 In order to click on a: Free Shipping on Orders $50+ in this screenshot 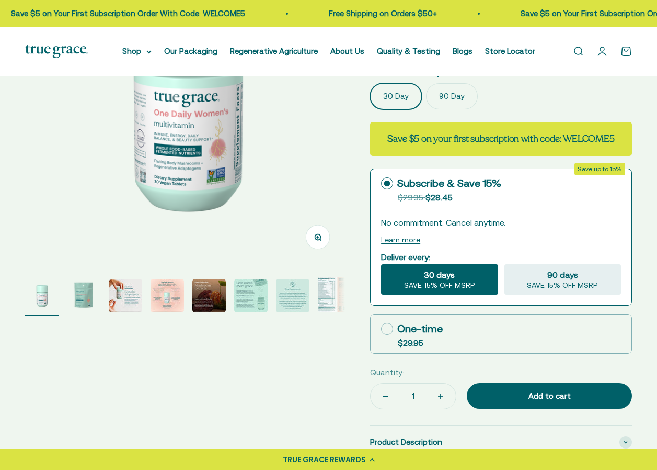, I will do `click(364, 13)`.